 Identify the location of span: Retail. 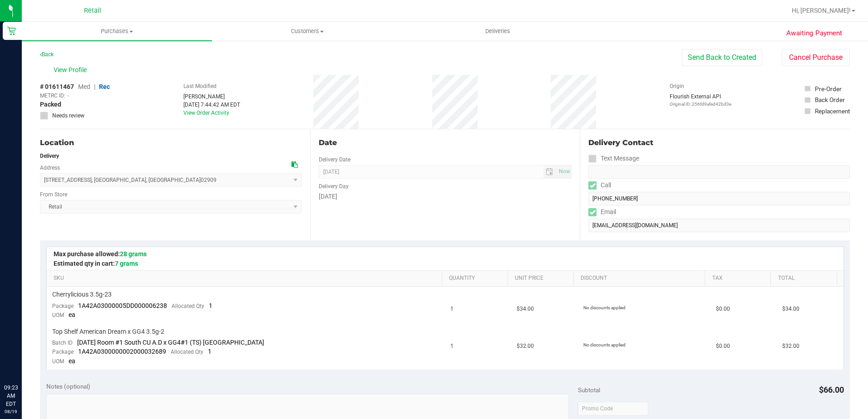
(93, 10).